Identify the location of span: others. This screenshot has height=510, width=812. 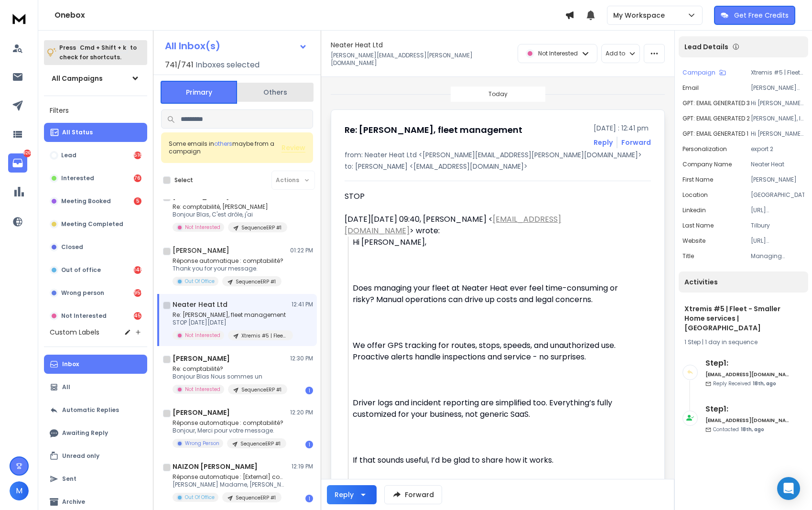
(224, 143).